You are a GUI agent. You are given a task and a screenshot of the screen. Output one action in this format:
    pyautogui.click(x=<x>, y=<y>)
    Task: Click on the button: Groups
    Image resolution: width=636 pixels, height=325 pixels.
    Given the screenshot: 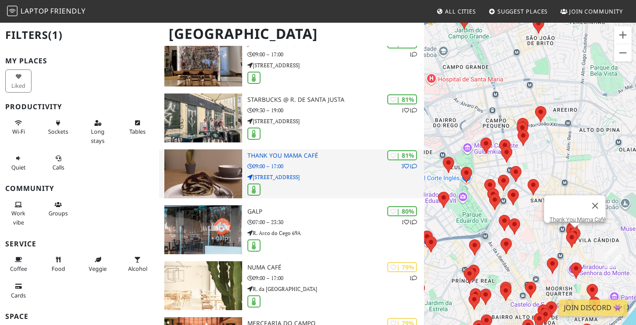 What is the action you would take?
    pyautogui.click(x=58, y=209)
    